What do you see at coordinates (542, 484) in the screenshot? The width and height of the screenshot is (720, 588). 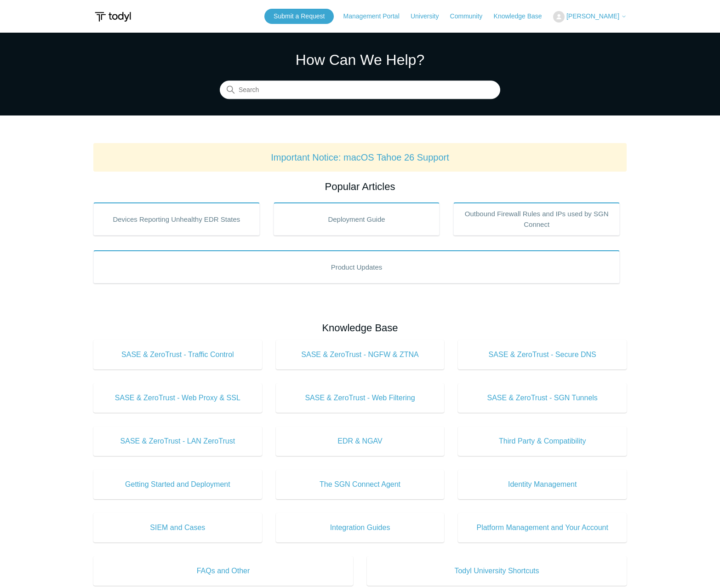 I see `span: Identity Management` at bounding box center [542, 484].